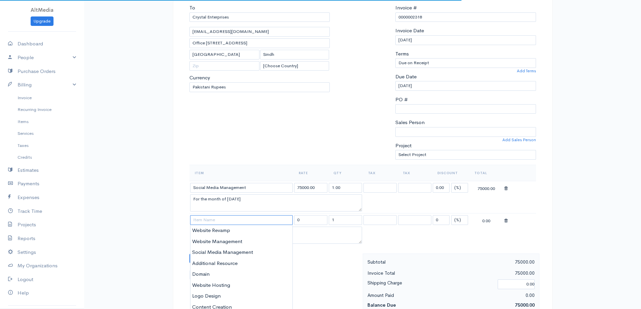  I want to click on strong: Balance Due, so click(381, 305).